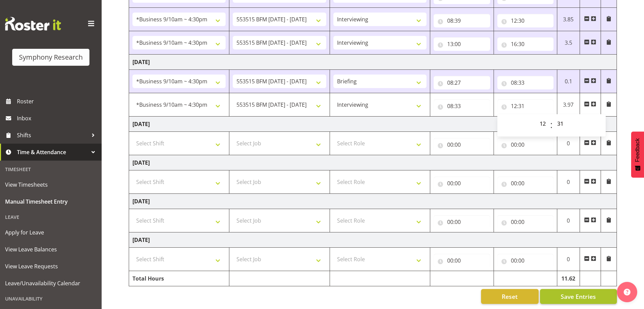 This screenshot has width=644, height=309. Describe the element at coordinates (51, 249) in the screenshot. I see `a: View Leave Balances` at that location.